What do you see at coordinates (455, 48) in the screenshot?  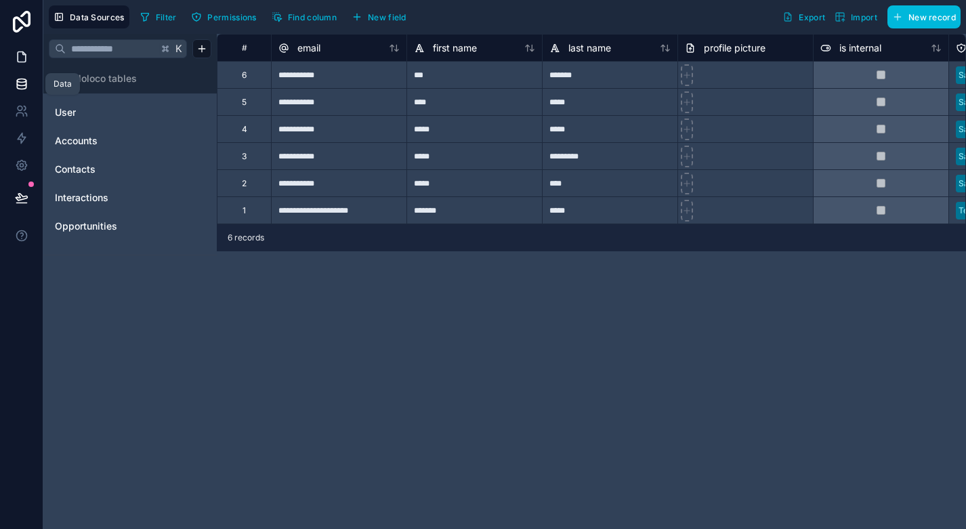 I see `span: first name` at bounding box center [455, 48].